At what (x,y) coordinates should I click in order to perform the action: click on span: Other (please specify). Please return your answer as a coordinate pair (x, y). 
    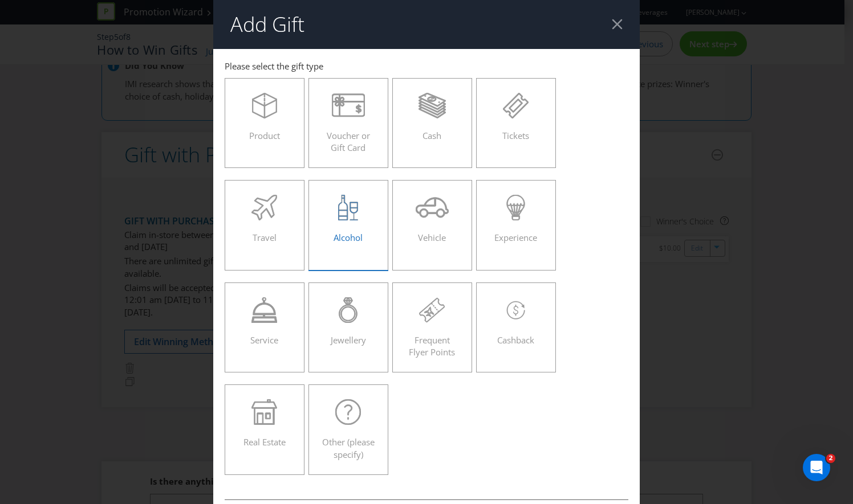
    Looking at the image, I should click on (348, 448).